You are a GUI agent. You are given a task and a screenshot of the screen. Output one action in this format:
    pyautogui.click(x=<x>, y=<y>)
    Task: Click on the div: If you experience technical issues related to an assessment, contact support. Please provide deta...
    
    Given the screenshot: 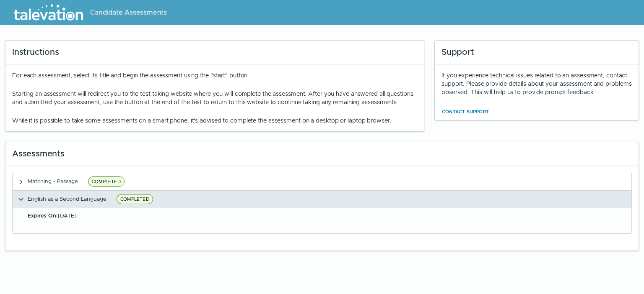 What is the action you would take?
    pyautogui.click(x=536, y=84)
    